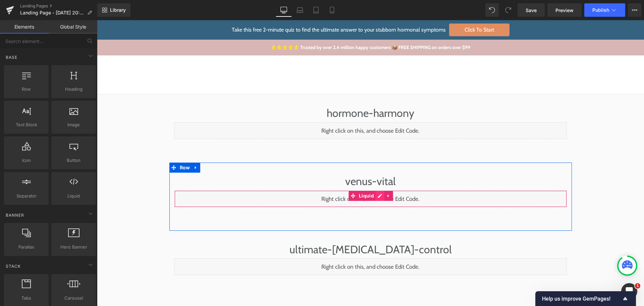  I want to click on span: Click To Start, so click(383, 9).